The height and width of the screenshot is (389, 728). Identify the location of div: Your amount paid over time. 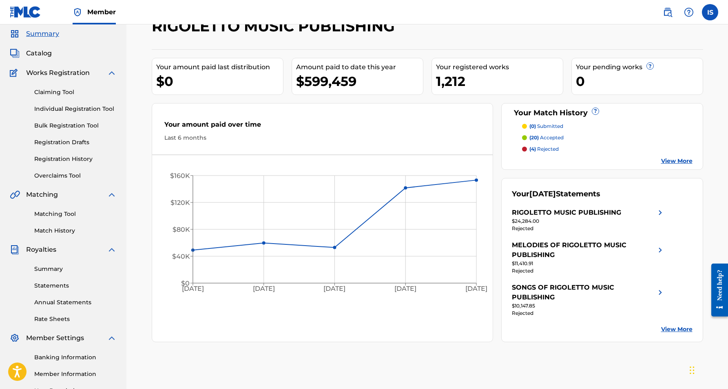
(322, 127).